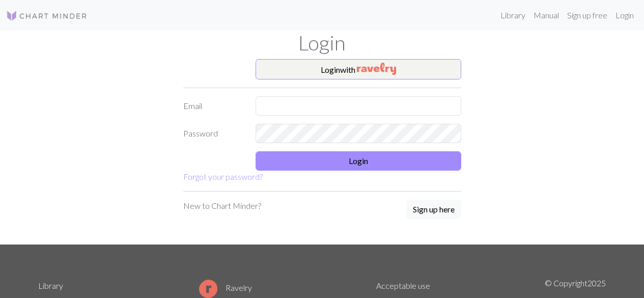 Image resolution: width=644 pixels, height=298 pixels. I want to click on h1: Login, so click(322, 42).